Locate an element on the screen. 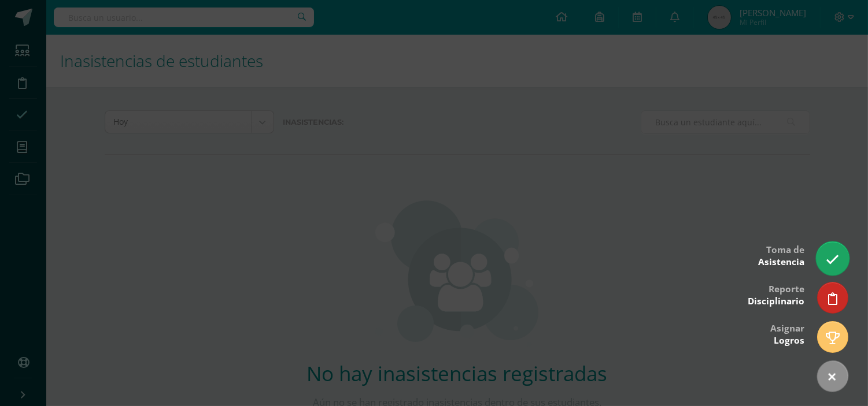  span: Disciplinario is located at coordinates (776, 301).